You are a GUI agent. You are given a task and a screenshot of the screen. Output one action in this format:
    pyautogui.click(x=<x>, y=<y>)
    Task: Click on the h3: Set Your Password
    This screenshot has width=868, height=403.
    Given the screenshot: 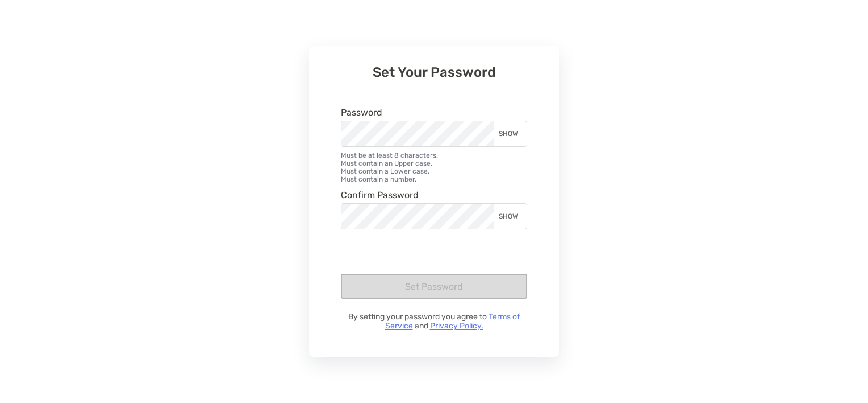 What is the action you would take?
    pyautogui.click(x=434, y=72)
    